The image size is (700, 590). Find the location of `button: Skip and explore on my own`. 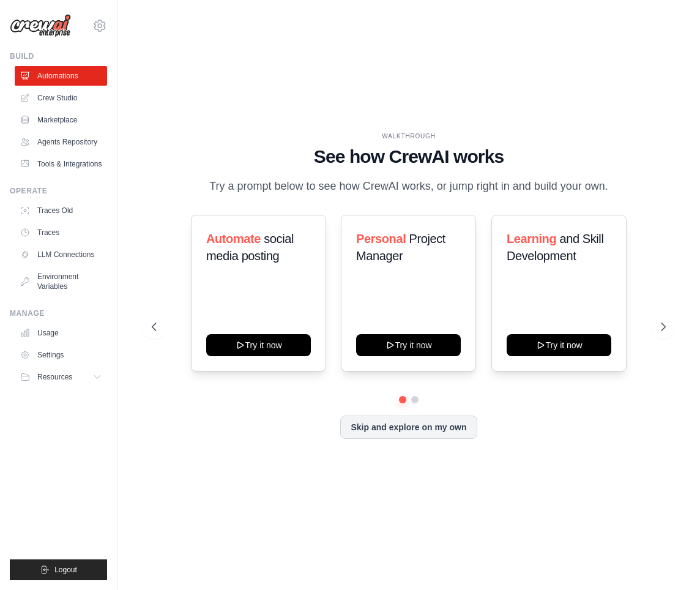

button: Skip and explore on my own is located at coordinates (408, 427).